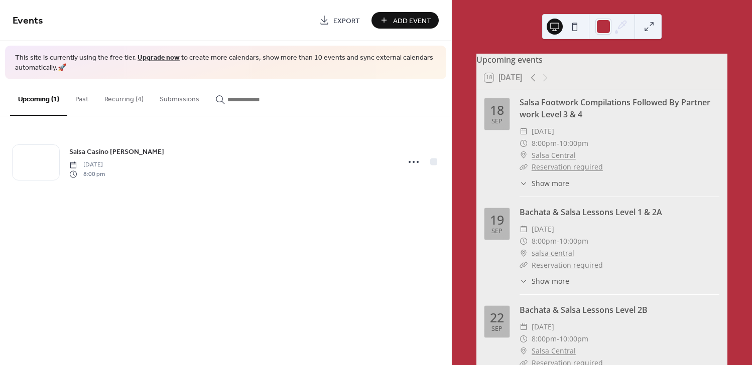  Describe the element at coordinates (412, 21) in the screenshot. I see `span: Add Event` at that location.